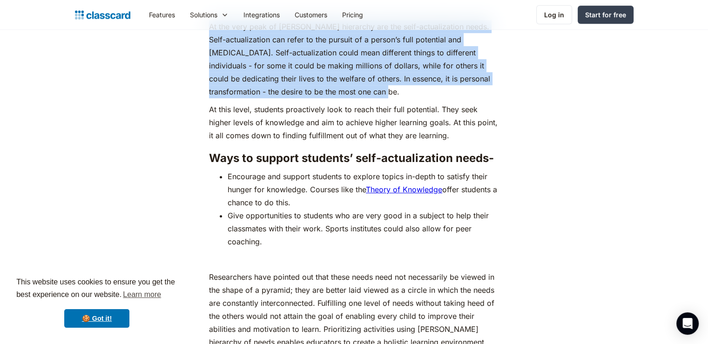 The width and height of the screenshot is (708, 344). Describe the element at coordinates (354, 158) in the screenshot. I see `h3: Ways to support students’ self-actualization needs-` at that location.